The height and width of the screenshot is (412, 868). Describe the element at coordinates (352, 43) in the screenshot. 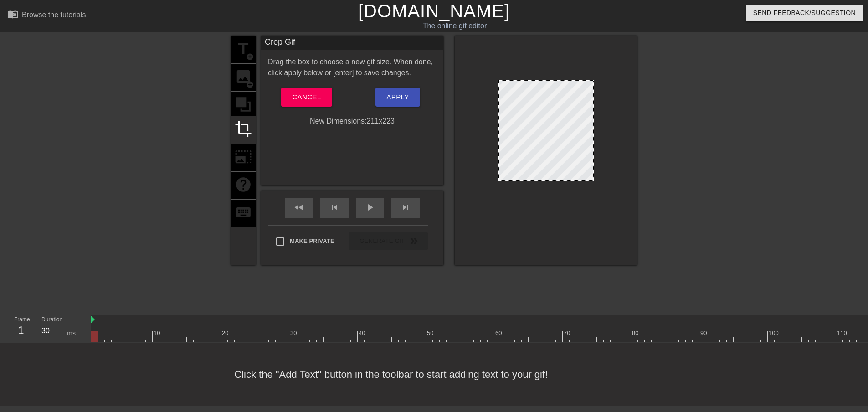

I see `div: Crop Gif` at that location.